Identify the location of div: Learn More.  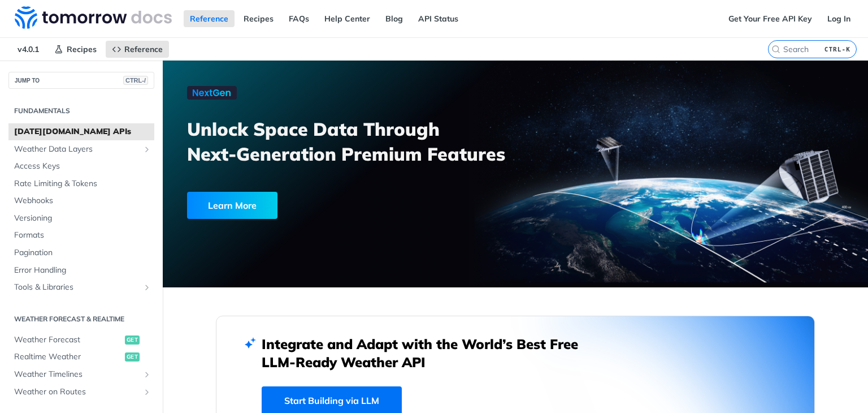
(232, 206).